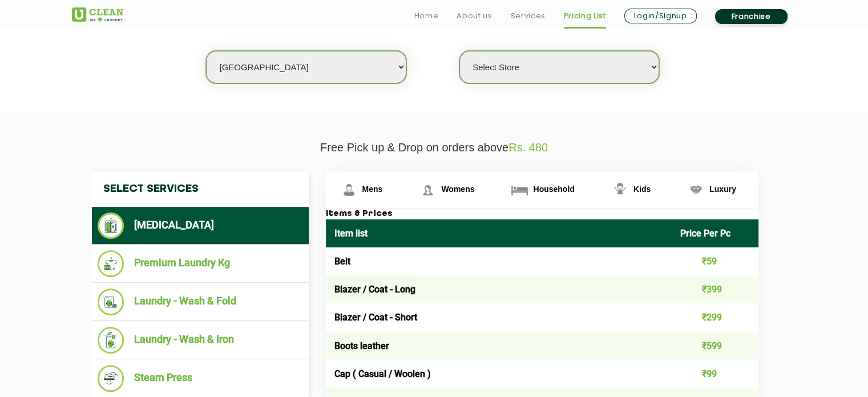  What do you see at coordinates (642, 189) in the screenshot?
I see `span: Kids` at bounding box center [642, 189].